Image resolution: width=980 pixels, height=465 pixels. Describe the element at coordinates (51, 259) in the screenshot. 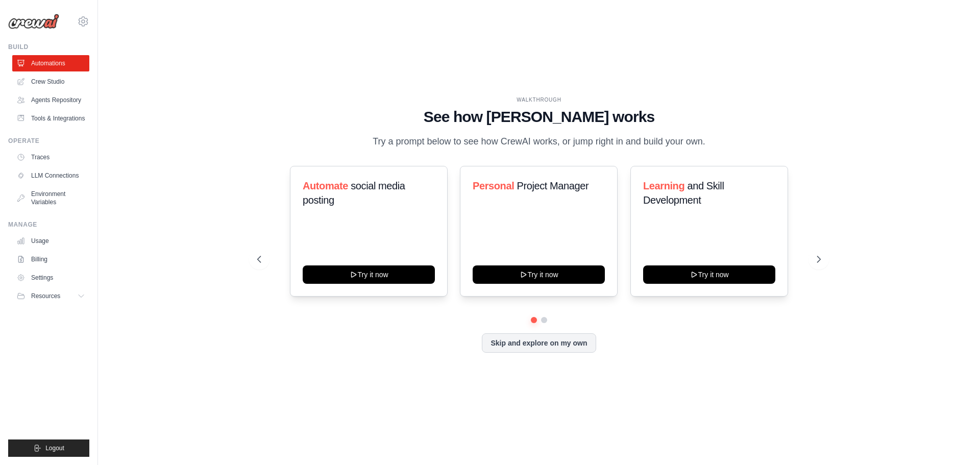

I see `a: Billing` at that location.